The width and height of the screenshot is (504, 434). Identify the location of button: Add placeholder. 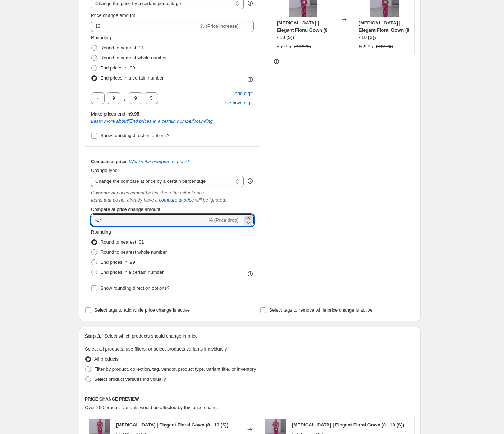
(243, 94).